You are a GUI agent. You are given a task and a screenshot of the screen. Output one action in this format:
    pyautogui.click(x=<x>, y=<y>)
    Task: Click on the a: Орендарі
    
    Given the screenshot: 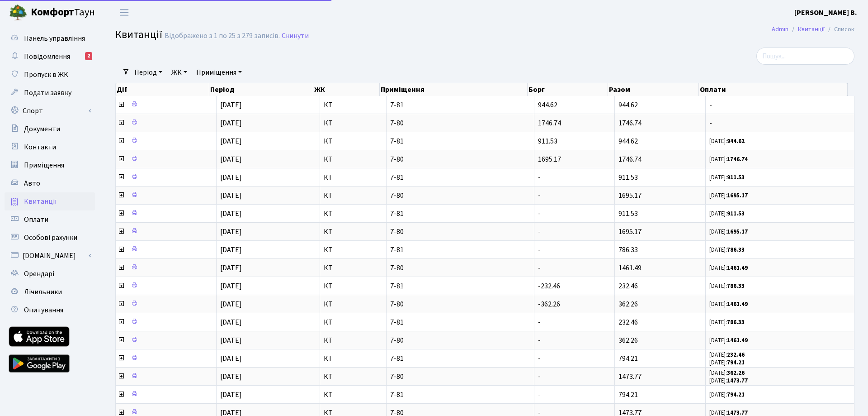 What is the action you would take?
    pyautogui.click(x=50, y=274)
    